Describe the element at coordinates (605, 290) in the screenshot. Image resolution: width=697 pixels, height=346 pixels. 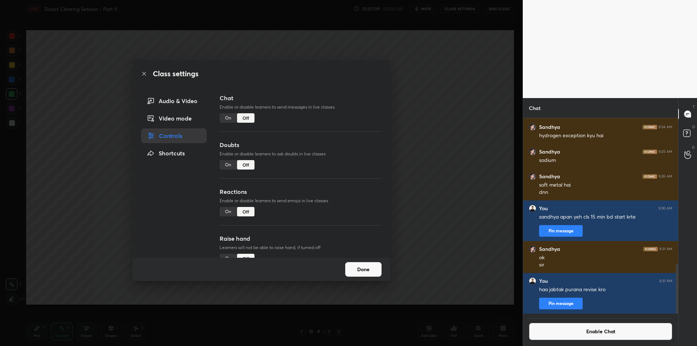
I see `div: haa jabtak purana revise kro` at that location.